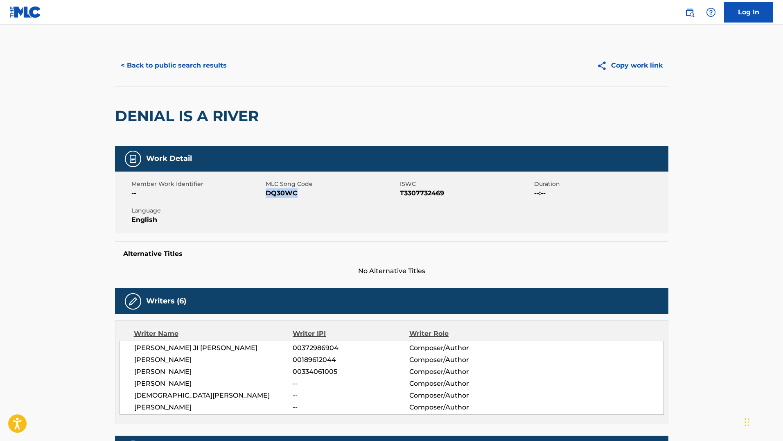  What do you see at coordinates (133, 301) in the screenshot?
I see `img: Writers` at bounding box center [133, 301].